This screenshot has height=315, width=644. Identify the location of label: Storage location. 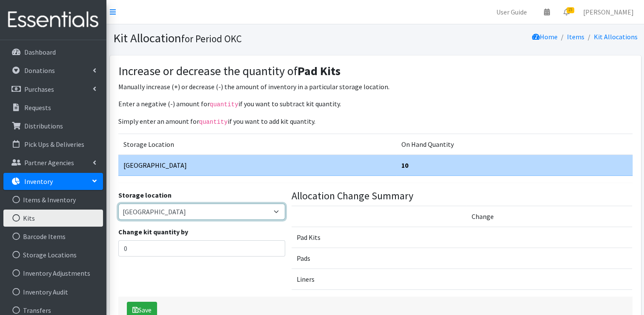
(145, 194).